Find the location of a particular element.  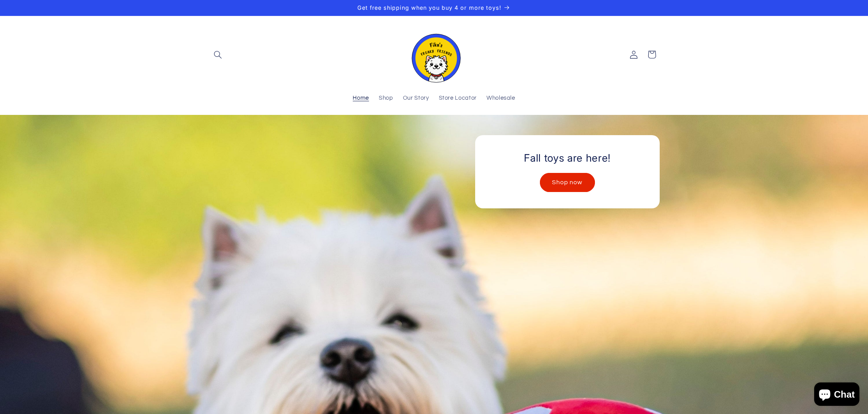

span: Get free shipping when you buy 4 or more toys! is located at coordinates (429, 7).